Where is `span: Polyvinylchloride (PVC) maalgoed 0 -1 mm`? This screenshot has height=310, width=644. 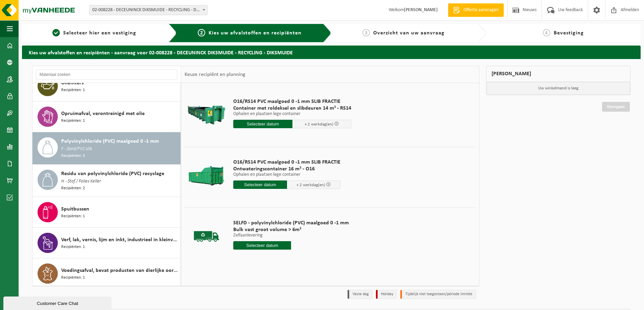
span: Polyvinylchloride (PVC) maalgoed 0 -1 mm is located at coordinates (110, 142).